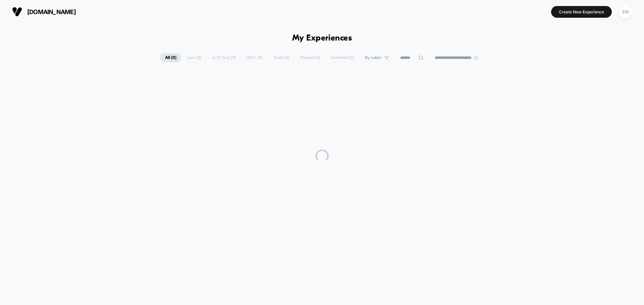 The width and height of the screenshot is (644, 305). What do you see at coordinates (171, 58) in the screenshot?
I see `span: All ( 0 )` at bounding box center [171, 58].